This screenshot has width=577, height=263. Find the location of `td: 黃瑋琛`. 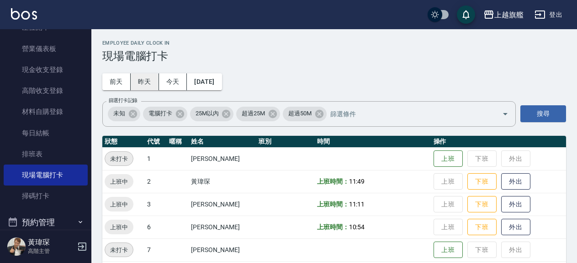

td: 黃瑋琛 is located at coordinates (222, 182).